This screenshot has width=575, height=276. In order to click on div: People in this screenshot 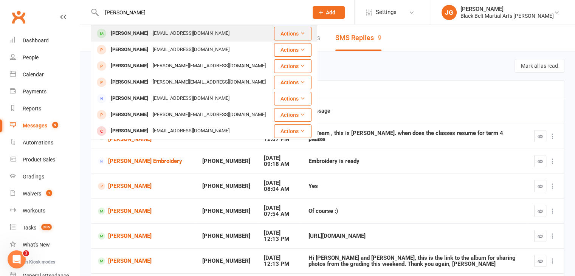, I will do `click(31, 57)`.